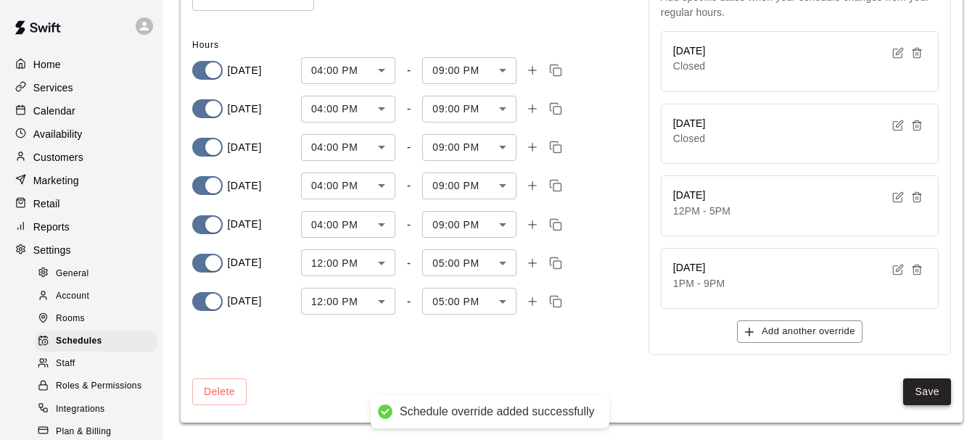  Describe the element at coordinates (219, 392) in the screenshot. I see `button: Delete` at that location.